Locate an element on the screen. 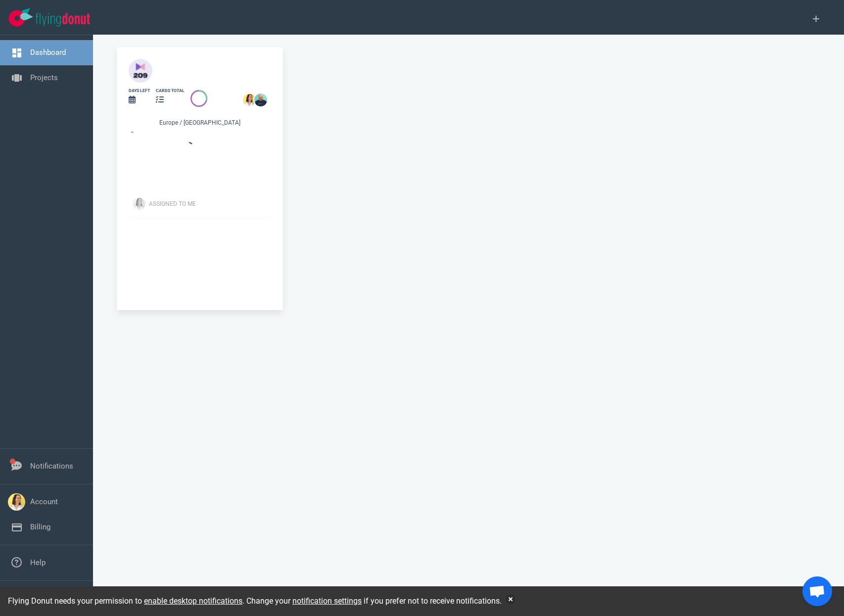  img: 40 is located at coordinates (140, 71).